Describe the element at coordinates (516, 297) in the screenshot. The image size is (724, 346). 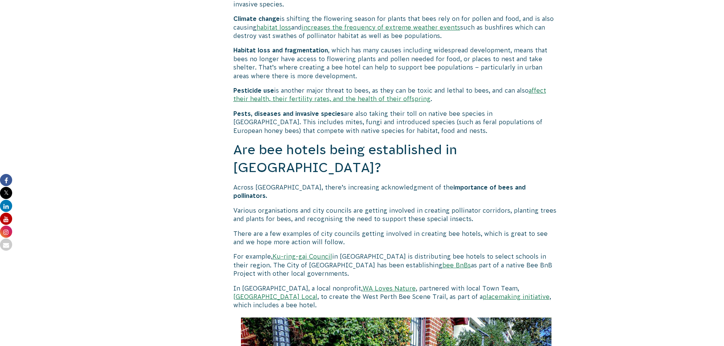
I see `a: placemaking initiative` at that location.